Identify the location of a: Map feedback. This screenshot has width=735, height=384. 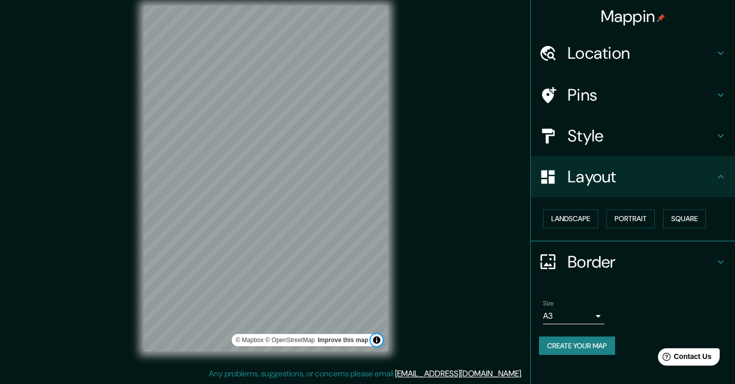
(342, 340).